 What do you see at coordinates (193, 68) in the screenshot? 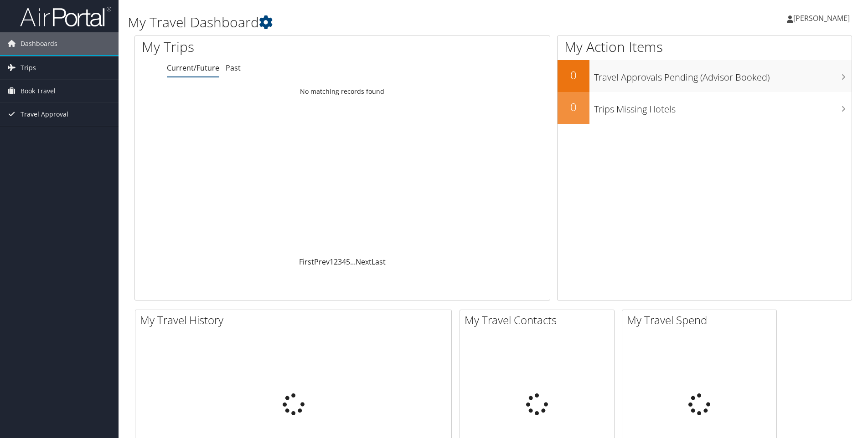
I see `a: Current/Future` at bounding box center [193, 68].